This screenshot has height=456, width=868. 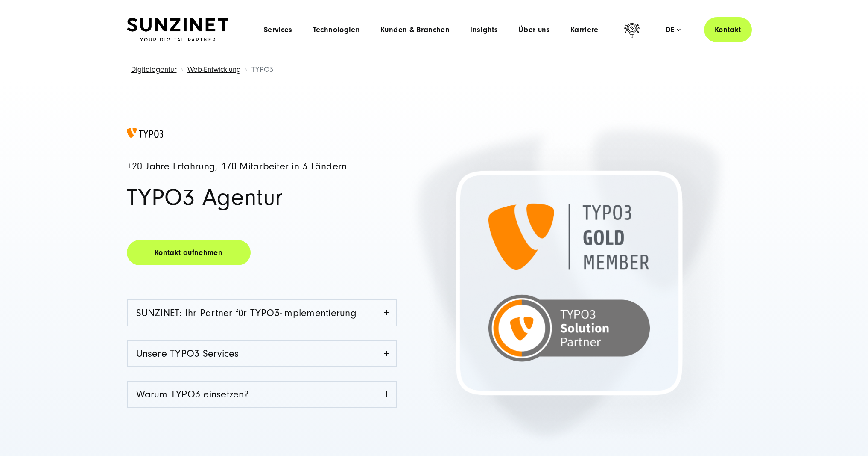 What do you see at coordinates (261, 166) in the screenshot?
I see `h4: +20 Jahre Erfahrung, 170 Mitarbeiter in 3 Ländern` at bounding box center [261, 166].